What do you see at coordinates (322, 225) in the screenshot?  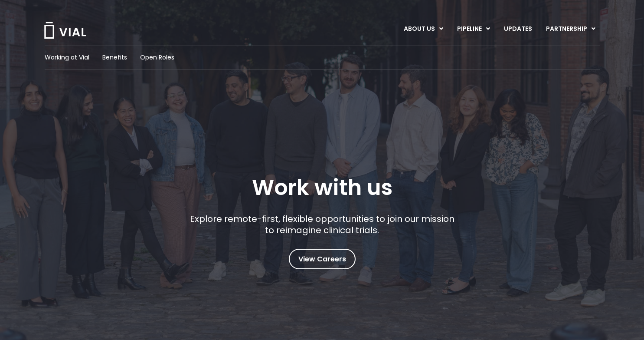 I see `p: Explore remote-first, flexible opportunities to join our mission to reimagine clinical trials.` at bounding box center [322, 225].